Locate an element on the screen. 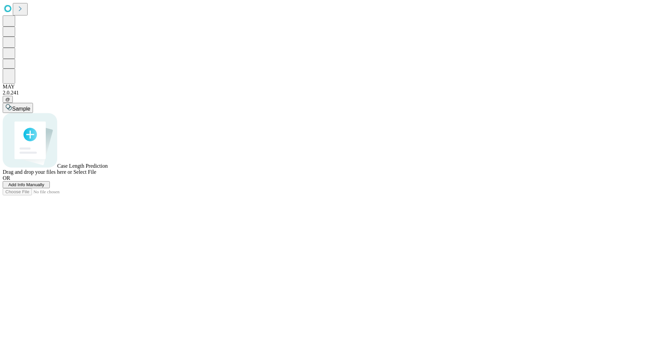 This screenshot has width=646, height=363. span: OR is located at coordinates (6, 178).